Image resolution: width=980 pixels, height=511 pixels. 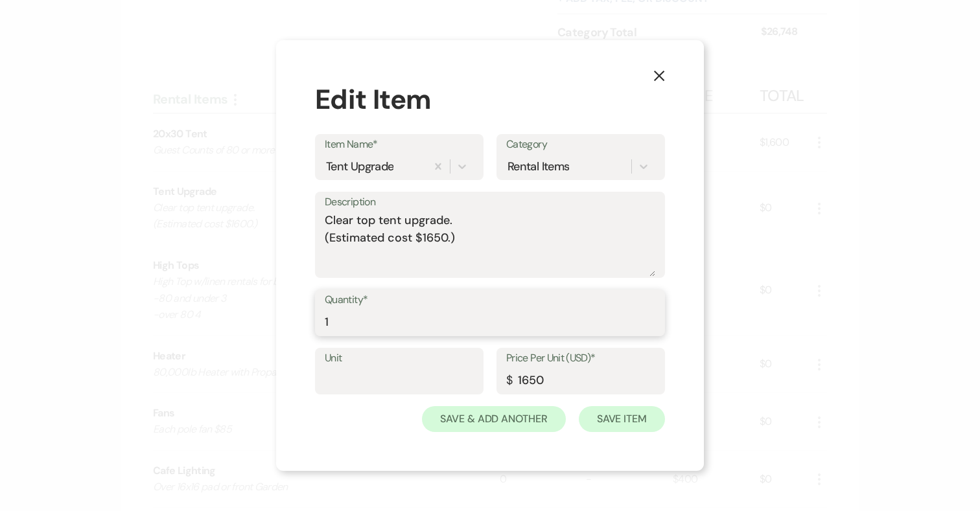 I want to click on button: Save & Add Another, so click(x=494, y=420).